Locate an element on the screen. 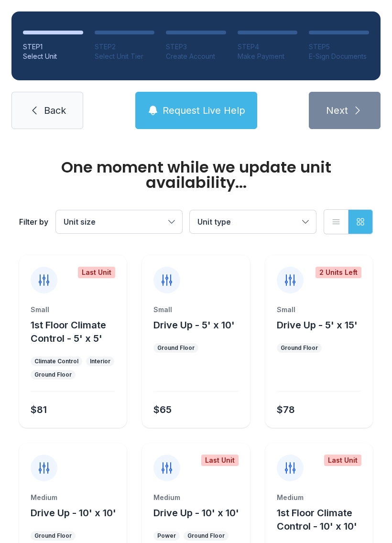 Image resolution: width=392 pixels, height=543 pixels. span: Unit size is located at coordinates (79, 222).